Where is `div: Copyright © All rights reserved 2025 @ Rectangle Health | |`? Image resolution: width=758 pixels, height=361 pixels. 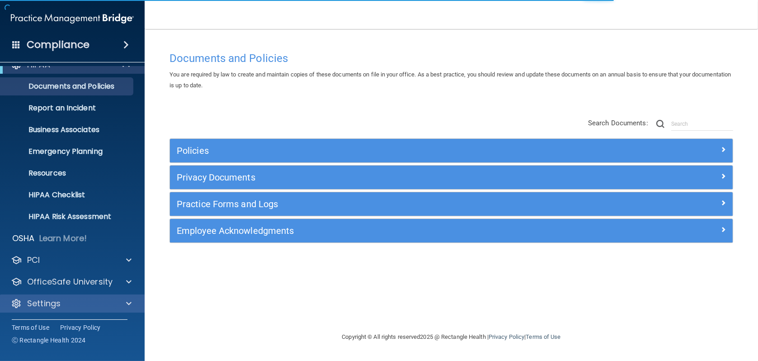
div: Copyright © All rights reserved 2025 @ Rectangle Health | | is located at coordinates (452, 337).